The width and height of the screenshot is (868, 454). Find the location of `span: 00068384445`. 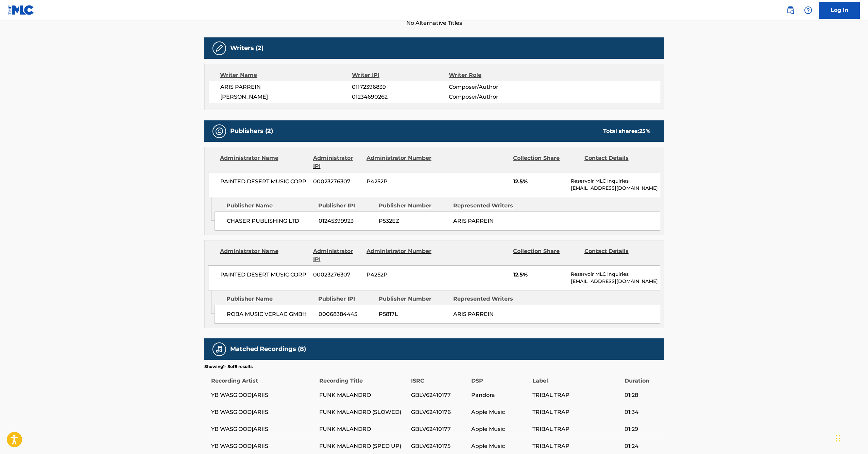

span: 00068384445 is located at coordinates (346, 314).